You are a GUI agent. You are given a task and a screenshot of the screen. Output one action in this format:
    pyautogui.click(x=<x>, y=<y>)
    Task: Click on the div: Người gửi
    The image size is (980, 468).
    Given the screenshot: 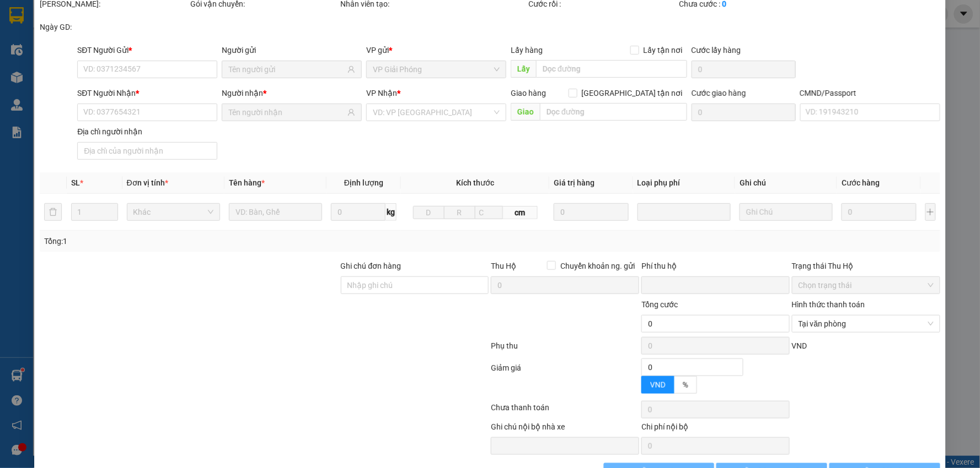 What is the action you would take?
    pyautogui.click(x=292, y=50)
    